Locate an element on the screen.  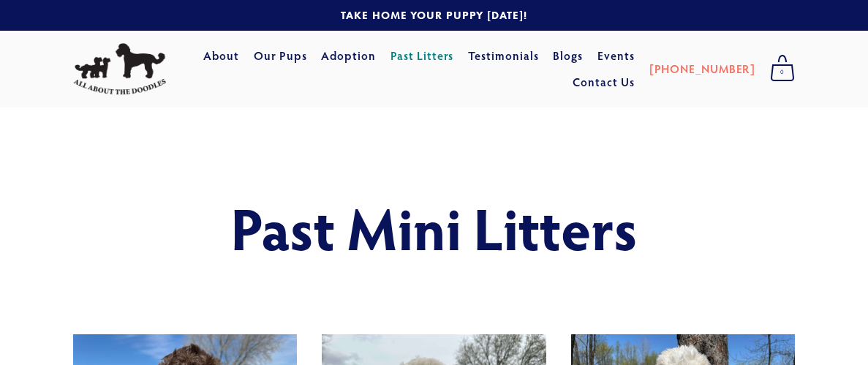
a: Testimonials is located at coordinates (503, 56).